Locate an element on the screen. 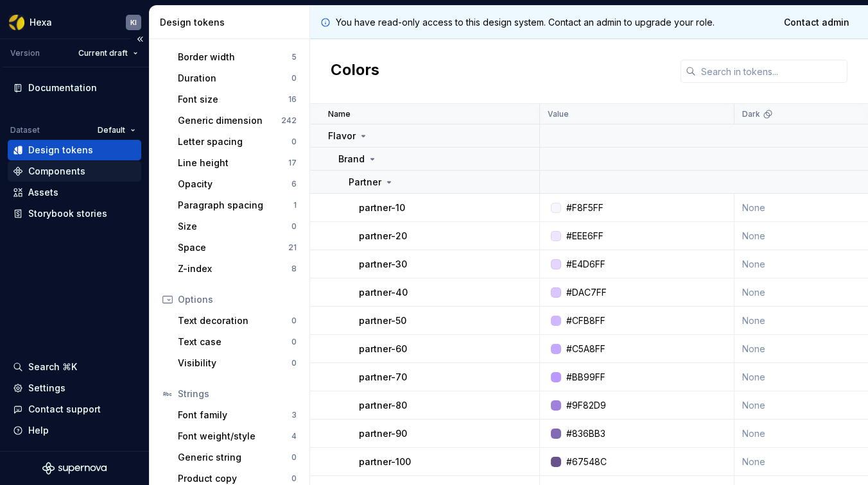 The height and width of the screenshot is (485, 868). a: Font family3 is located at coordinates (237, 415).